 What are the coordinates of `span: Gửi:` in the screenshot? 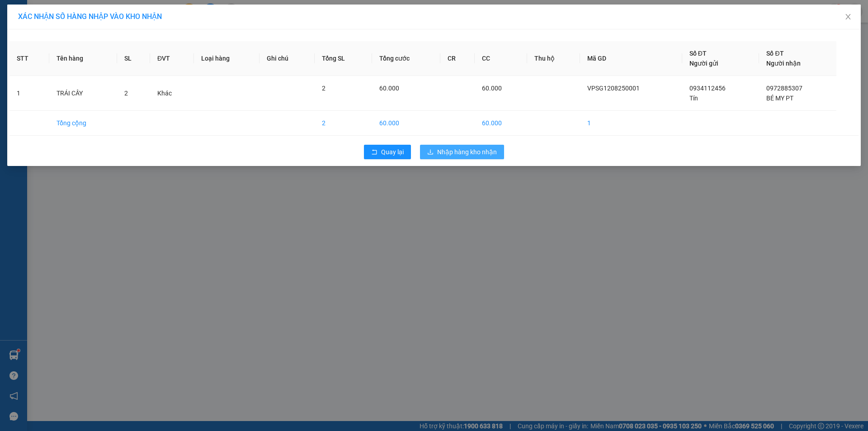 It's located at (14, 13).